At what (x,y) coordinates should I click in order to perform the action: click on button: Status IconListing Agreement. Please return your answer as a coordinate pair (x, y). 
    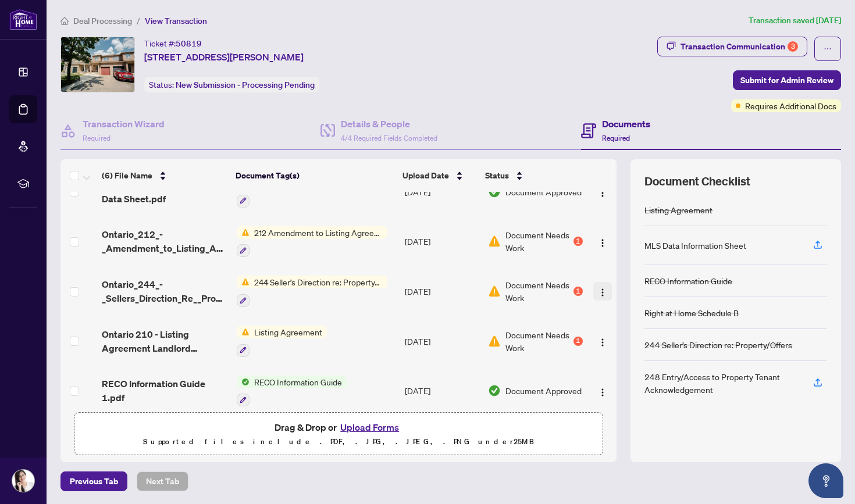
    Looking at the image, I should click on (282, 341).